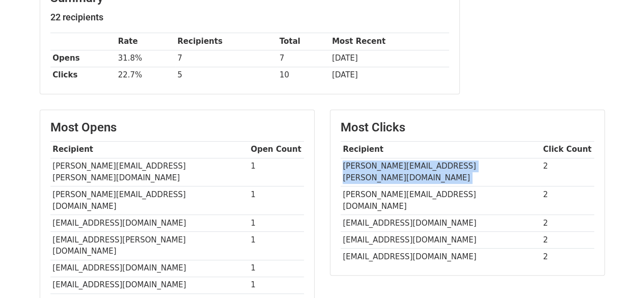 The image size is (644, 298). What do you see at coordinates (567, 149) in the screenshot?
I see `th: Click Count` at bounding box center [567, 149].